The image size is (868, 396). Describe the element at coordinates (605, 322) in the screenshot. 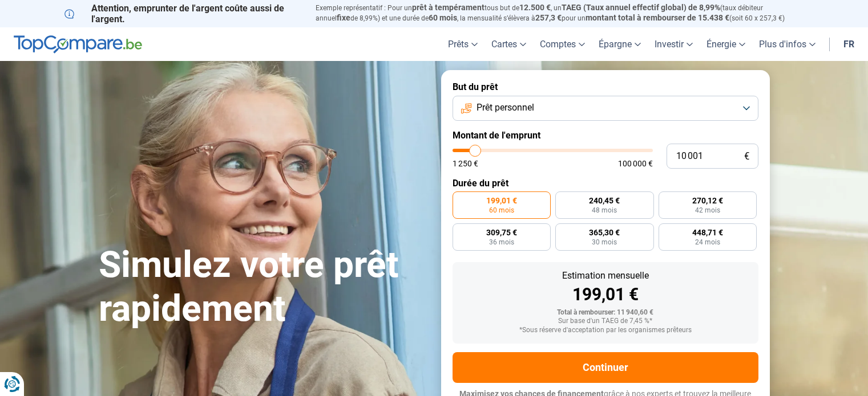

I see `div: Sur base d'un TAEG de 7,45 %*` at that location.